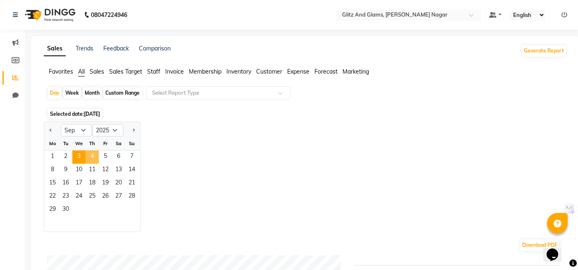 This screenshot has width=578, height=270. Describe the element at coordinates (105, 157) in the screenshot. I see `div: Friday, September 5, 2025` at that location.